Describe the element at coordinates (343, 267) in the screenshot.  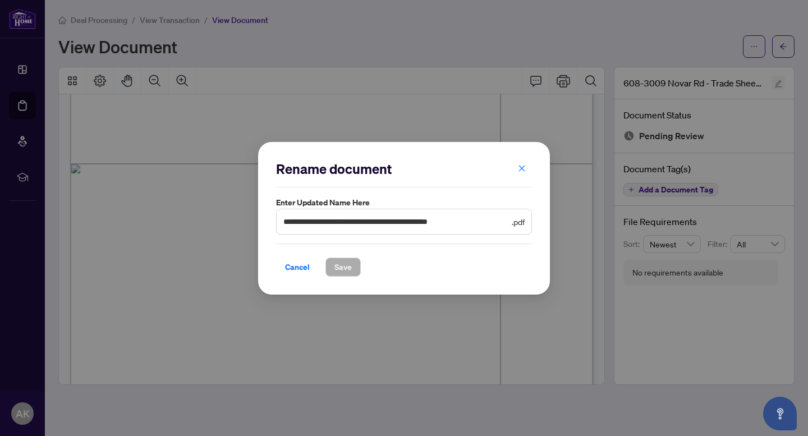
I see `button: Save` at that location.